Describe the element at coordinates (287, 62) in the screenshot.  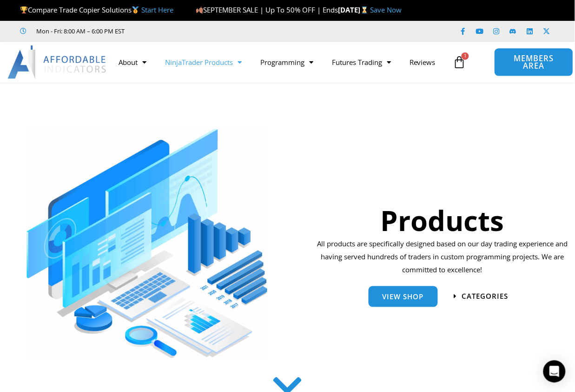
I see `a: Programming` at that location.